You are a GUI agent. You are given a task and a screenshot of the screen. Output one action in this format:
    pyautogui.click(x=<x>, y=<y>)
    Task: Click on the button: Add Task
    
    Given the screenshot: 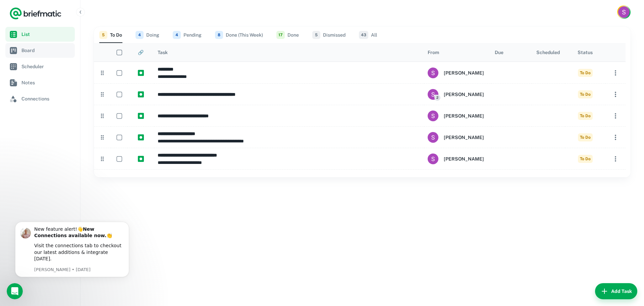 What is the action you would take?
    pyautogui.click(x=616, y=291)
    